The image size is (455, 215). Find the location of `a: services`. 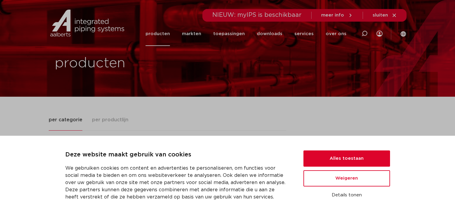

a: services is located at coordinates (304, 34).